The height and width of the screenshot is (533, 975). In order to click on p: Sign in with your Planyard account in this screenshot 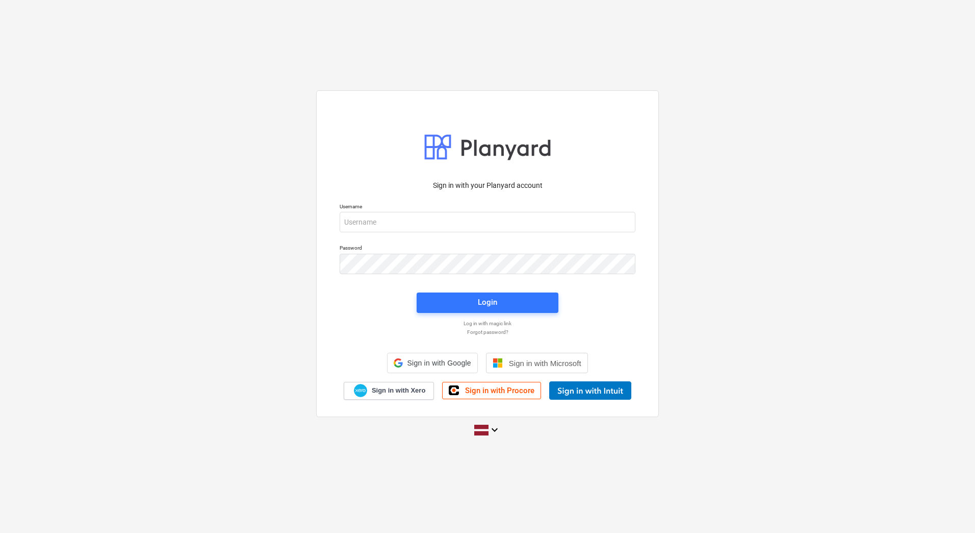, I will do `click(488, 185)`.